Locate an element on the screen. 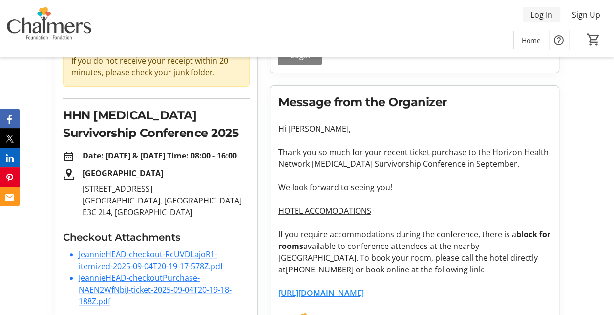 The image size is (614, 315). u: HOTEL ACCOMODATIONS is located at coordinates (324, 211).